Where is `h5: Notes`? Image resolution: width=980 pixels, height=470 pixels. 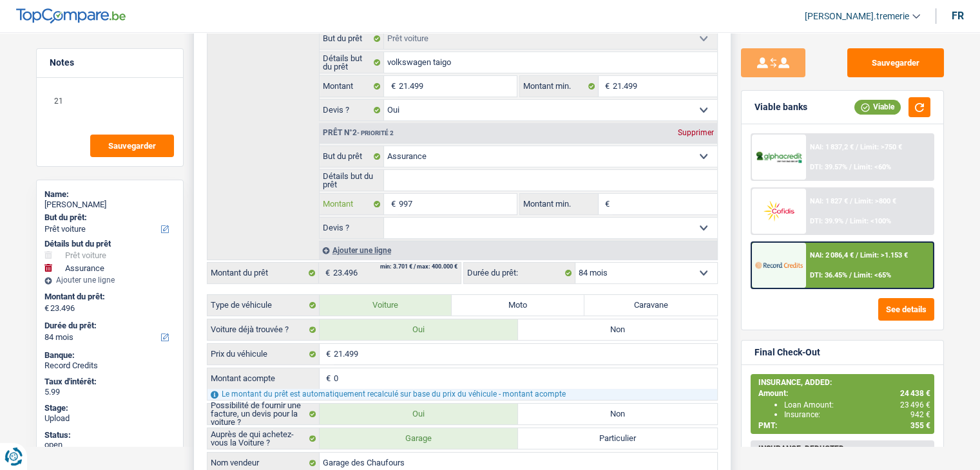 h5: Notes is located at coordinates (110, 62).